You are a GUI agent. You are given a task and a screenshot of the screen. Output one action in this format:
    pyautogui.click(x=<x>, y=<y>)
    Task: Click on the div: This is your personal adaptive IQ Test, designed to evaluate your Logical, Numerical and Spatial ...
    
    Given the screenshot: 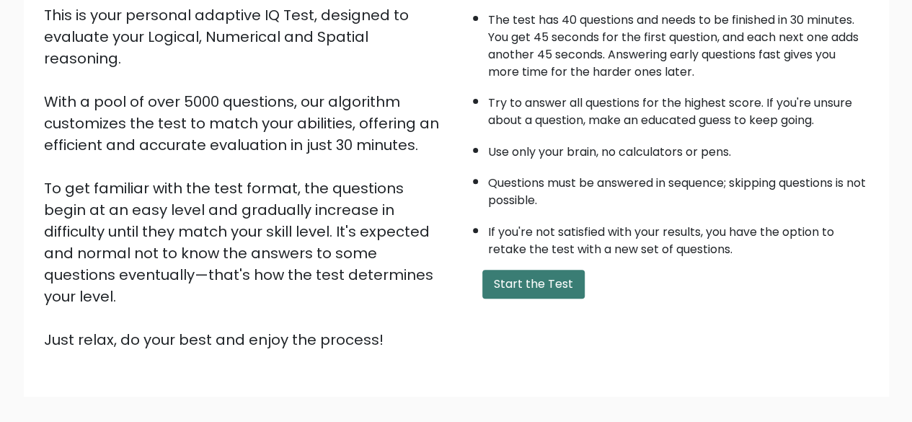 What is the action you would take?
    pyautogui.click(x=246, y=177)
    